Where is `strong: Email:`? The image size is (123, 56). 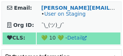
strong: Email: is located at coordinates (23, 8).